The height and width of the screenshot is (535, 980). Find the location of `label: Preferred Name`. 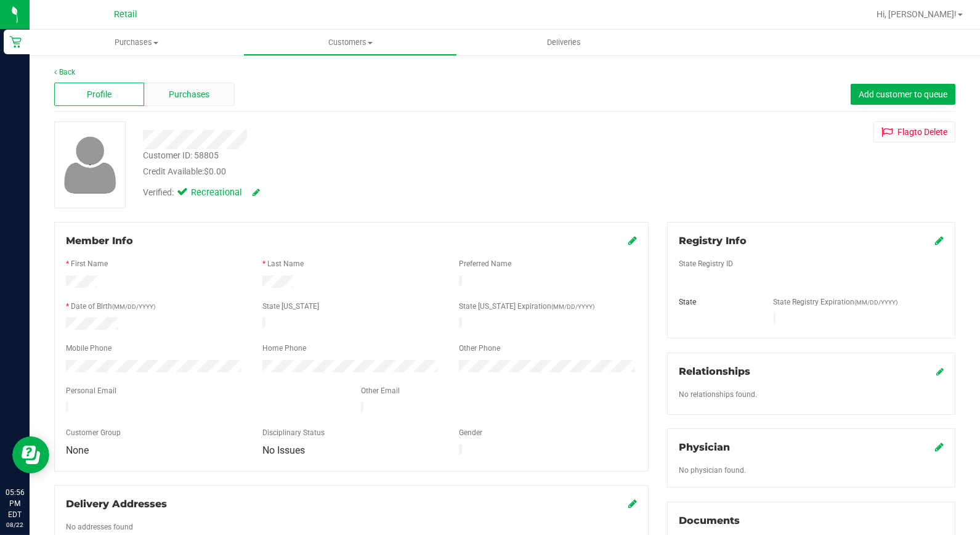

label: Preferred Name is located at coordinates (485, 264).